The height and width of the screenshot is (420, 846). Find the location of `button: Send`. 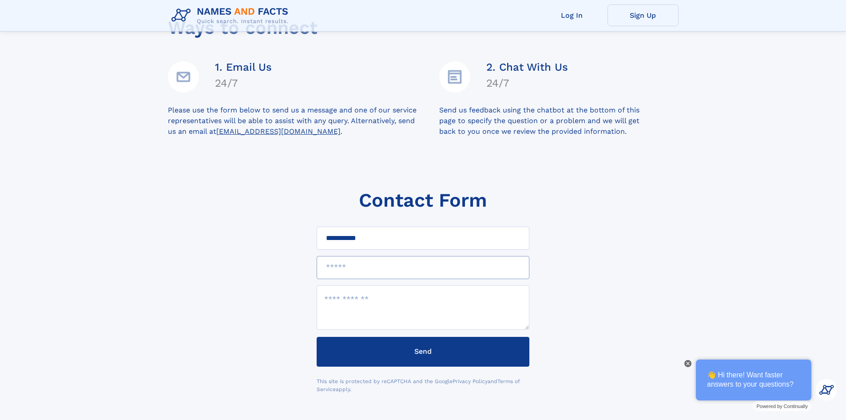

button: Send is located at coordinates (423, 351).